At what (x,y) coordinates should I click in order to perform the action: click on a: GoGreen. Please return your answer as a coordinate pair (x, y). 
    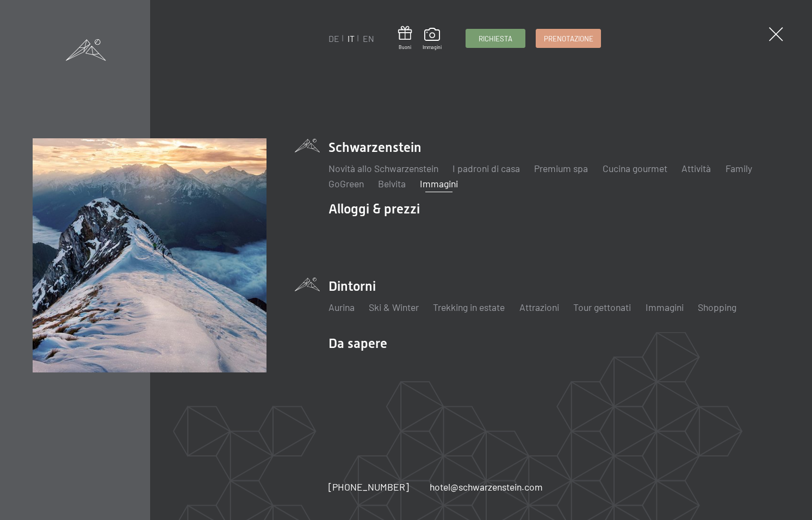
    Looking at the image, I should click on (346, 183).